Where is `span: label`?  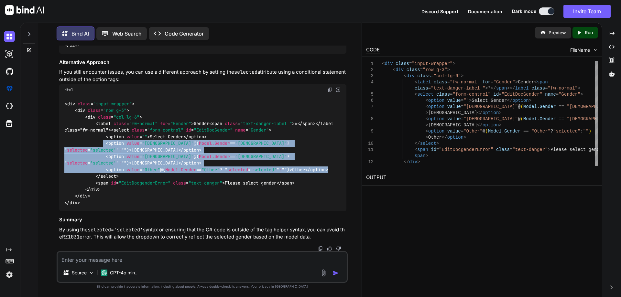
span: label is located at coordinates (104, 124).